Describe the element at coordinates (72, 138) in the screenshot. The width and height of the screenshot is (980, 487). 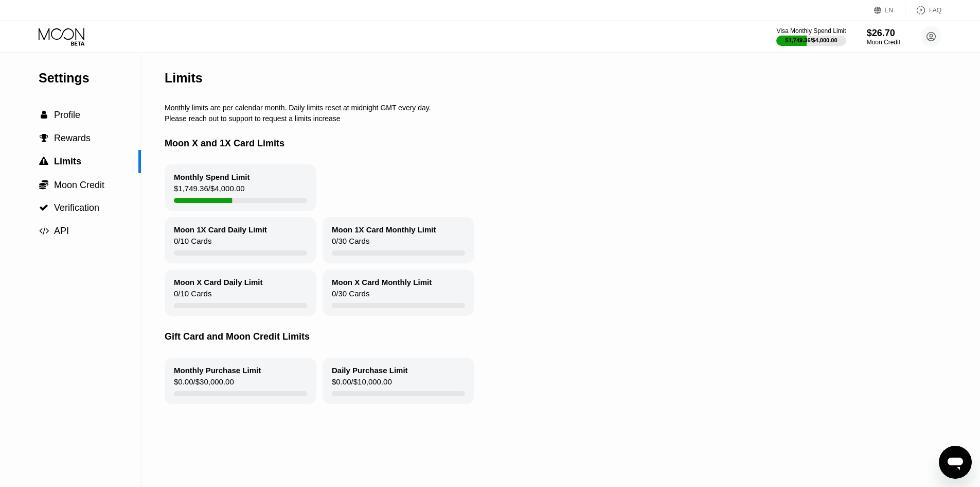
I see `span: Rewards` at that location.